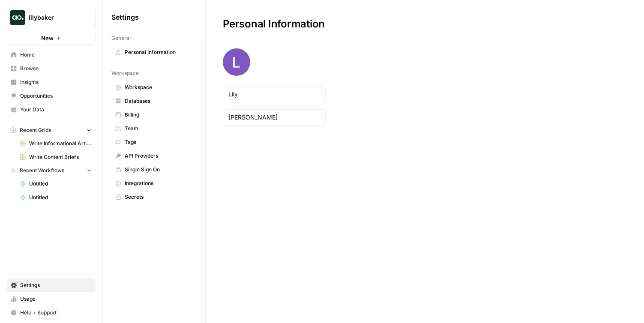  I want to click on span: Usage, so click(56, 299).